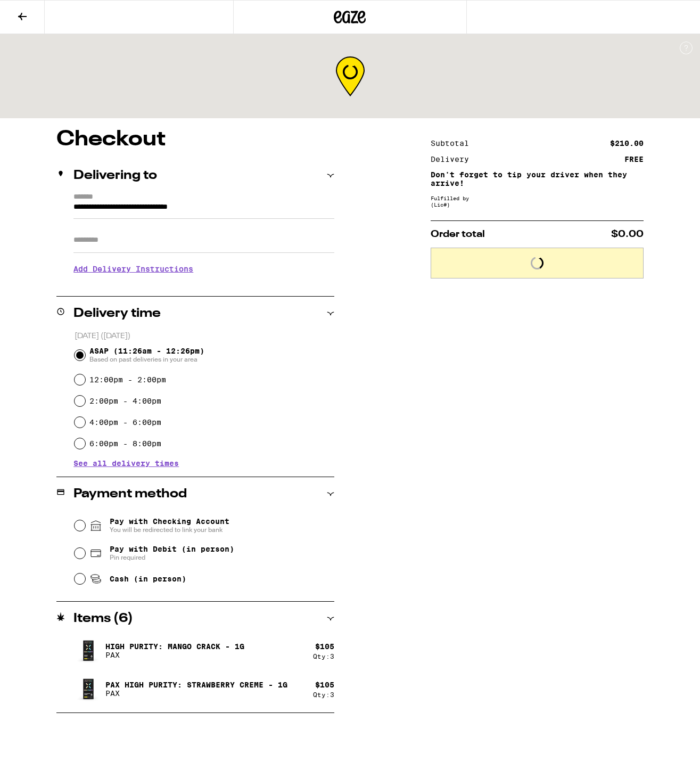  What do you see at coordinates (147, 355) in the screenshot?
I see `span: ASAP (11:26am - 12:26pm)` at bounding box center [147, 355].